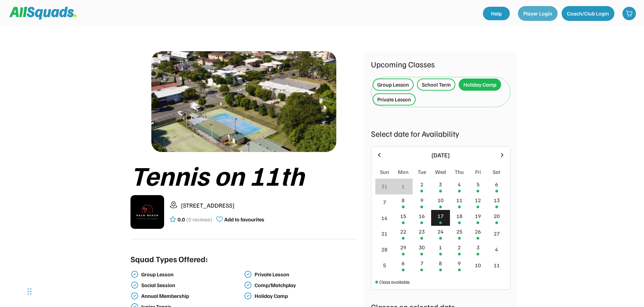 Image resolution: width=644 pixels, height=307 pixels. What do you see at coordinates (497, 172) in the screenshot?
I see `div: Sat` at bounding box center [497, 172].